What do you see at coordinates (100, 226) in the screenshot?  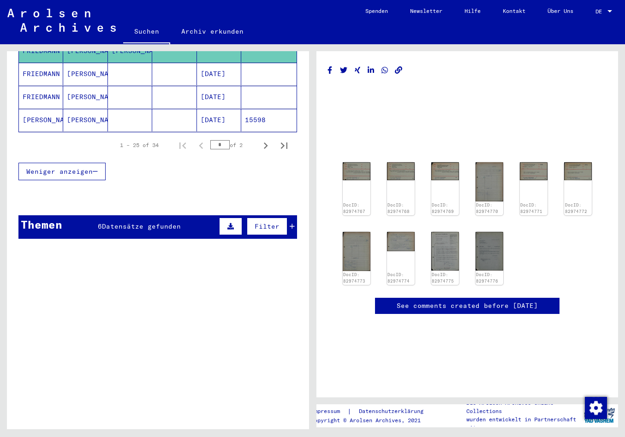 I see `span: 6` at bounding box center [100, 226].